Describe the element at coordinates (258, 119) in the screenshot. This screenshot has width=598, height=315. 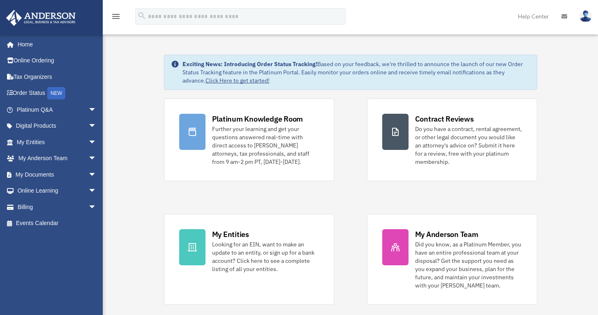
I see `div: Platinum Knowledge Room` at that location.